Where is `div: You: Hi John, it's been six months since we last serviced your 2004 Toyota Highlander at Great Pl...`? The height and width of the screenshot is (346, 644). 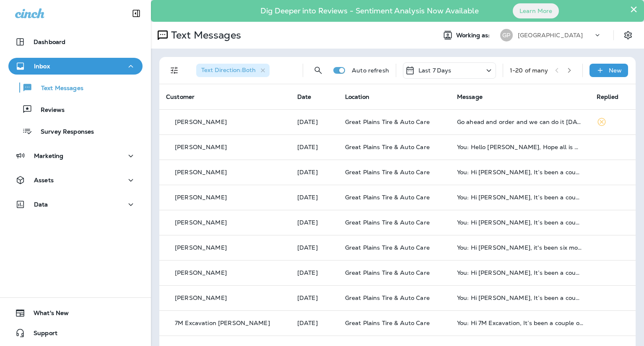 div: You: Hi John, it's been six months since we last serviced your 2004 Toyota Highlander at Great Pl... is located at coordinates (520, 248).